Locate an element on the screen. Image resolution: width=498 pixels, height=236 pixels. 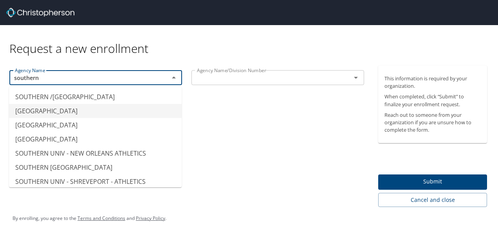
button: Cancel and close is located at coordinates (432, 200).